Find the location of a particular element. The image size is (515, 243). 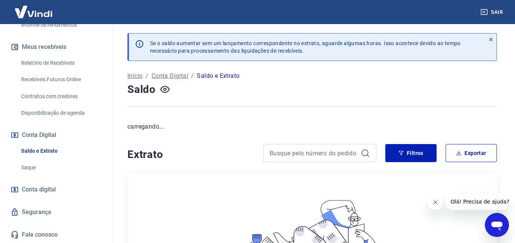

a: Saldo e Extrato is located at coordinates (61, 151).